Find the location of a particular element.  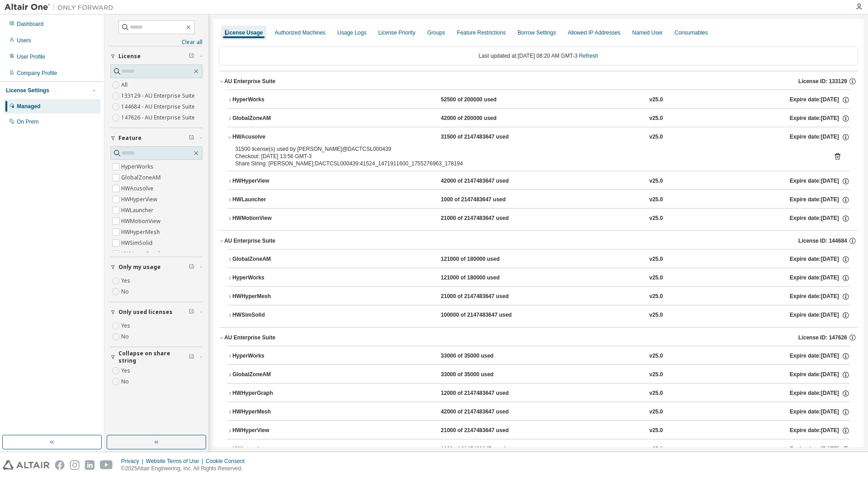

img: facebook.svg is located at coordinates (59, 465).